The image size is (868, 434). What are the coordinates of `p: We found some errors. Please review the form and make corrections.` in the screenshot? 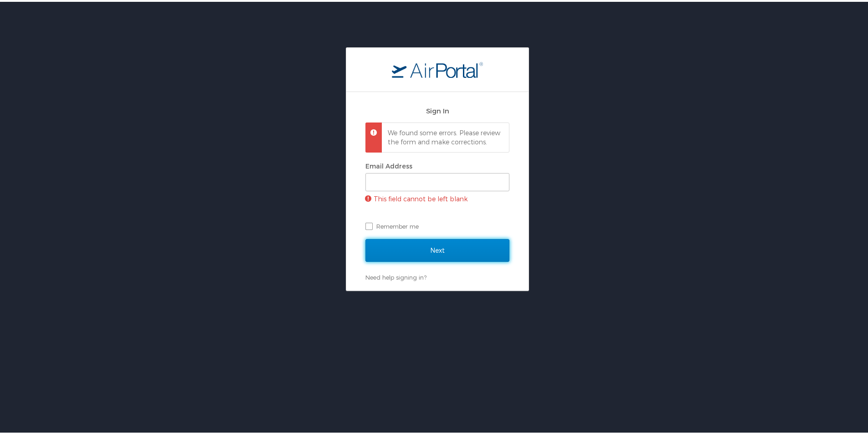 It's located at (445, 135).